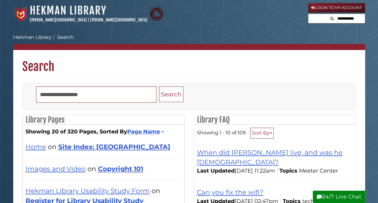  Describe the element at coordinates (63, 37) in the screenshot. I see `li: Search` at that location.